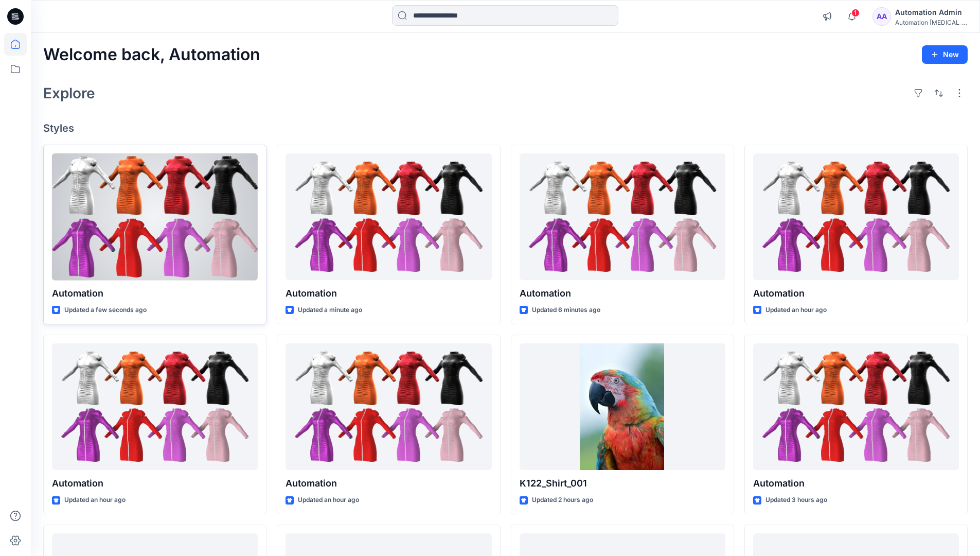 The image size is (980, 556). Describe the element at coordinates (69, 93) in the screenshot. I see `h2: Explore` at that location.